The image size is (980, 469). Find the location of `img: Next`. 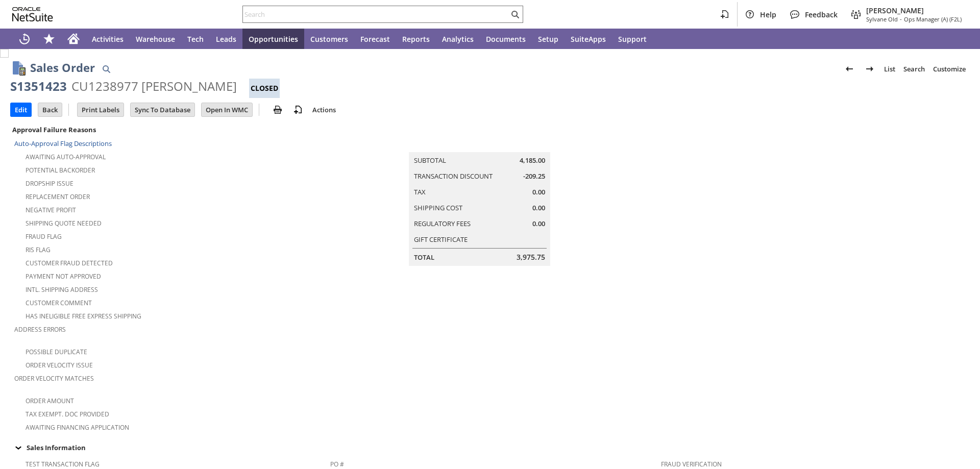

img: Next is located at coordinates (870, 69).